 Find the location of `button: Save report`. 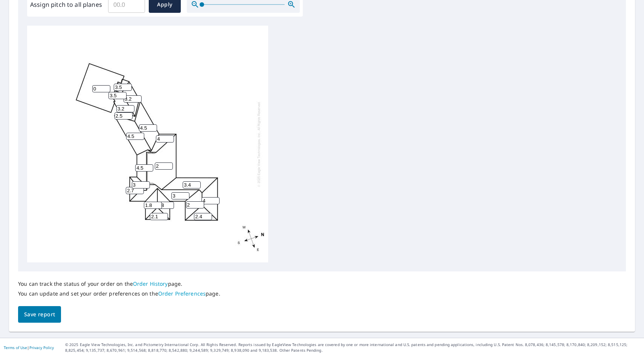

button: Save report is located at coordinates (40, 314).